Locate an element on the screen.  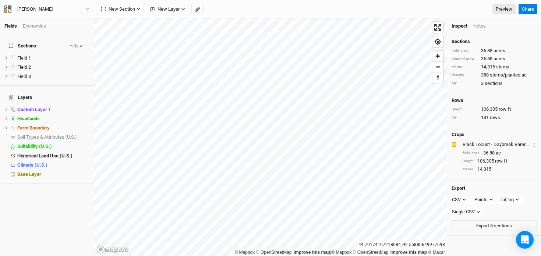
div: Bronson Stone is located at coordinates (35, 9).